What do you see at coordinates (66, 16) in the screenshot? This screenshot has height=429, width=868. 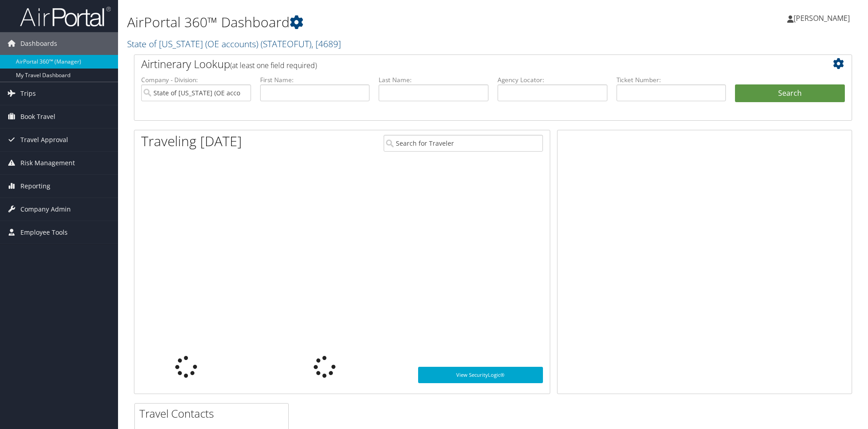 I see `img: airportal-logo.png` at bounding box center [66, 16].